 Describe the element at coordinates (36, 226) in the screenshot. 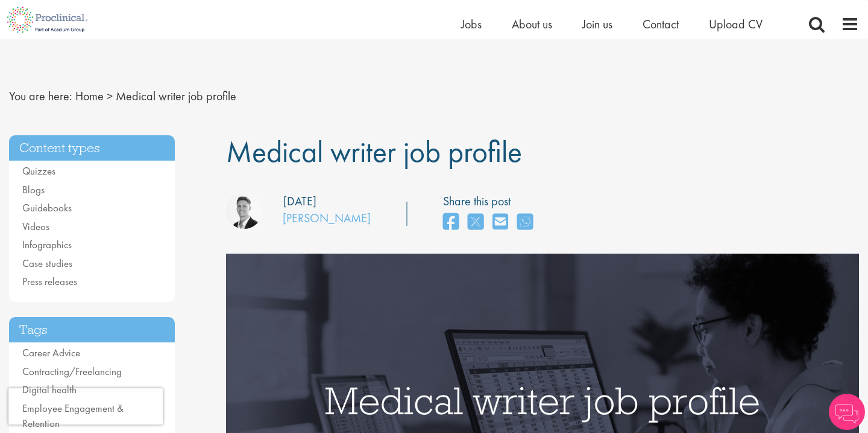

I see `a: Videos` at that location.